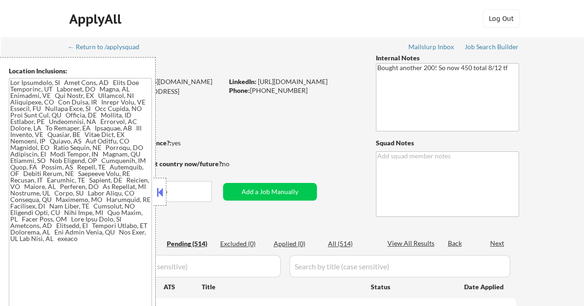 This screenshot has width=584, height=306. Describe the element at coordinates (492, 47) in the screenshot. I see `div: Job Search Builder` at that location.